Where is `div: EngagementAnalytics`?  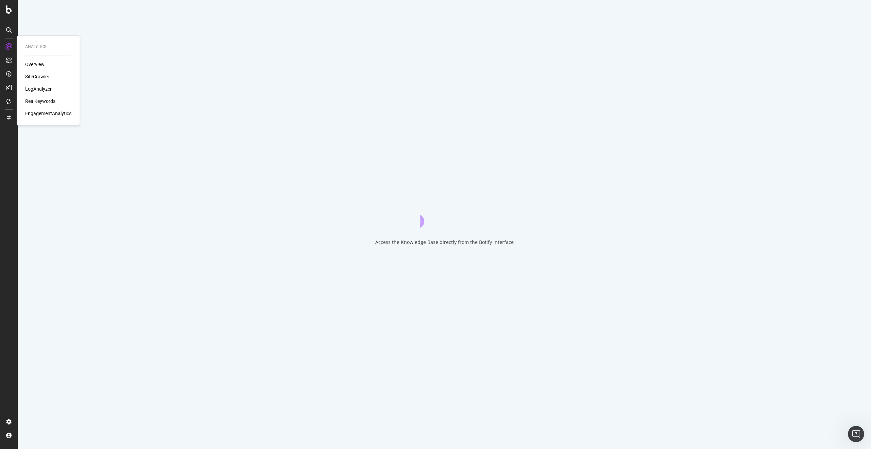 div: EngagementAnalytics is located at coordinates (48, 113).